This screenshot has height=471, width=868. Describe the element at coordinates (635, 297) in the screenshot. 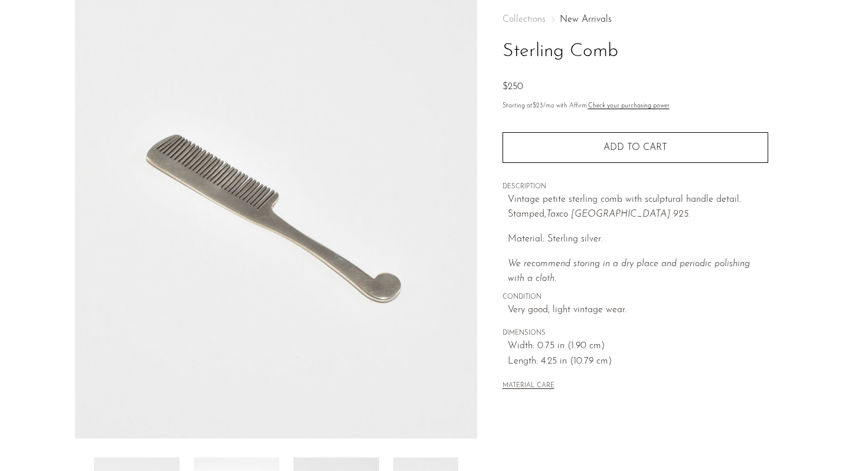

I see `span: CONDITION` at that location.